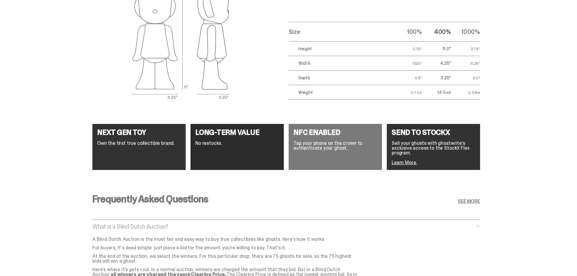 This screenshot has width=577, height=276. Describe the element at coordinates (237, 132) in the screenshot. I see `h4: LONG-TERM VALUE` at that location.